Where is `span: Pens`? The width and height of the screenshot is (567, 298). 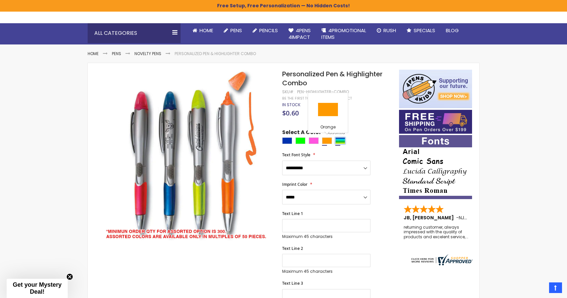
span: Pens is located at coordinates (236, 30).